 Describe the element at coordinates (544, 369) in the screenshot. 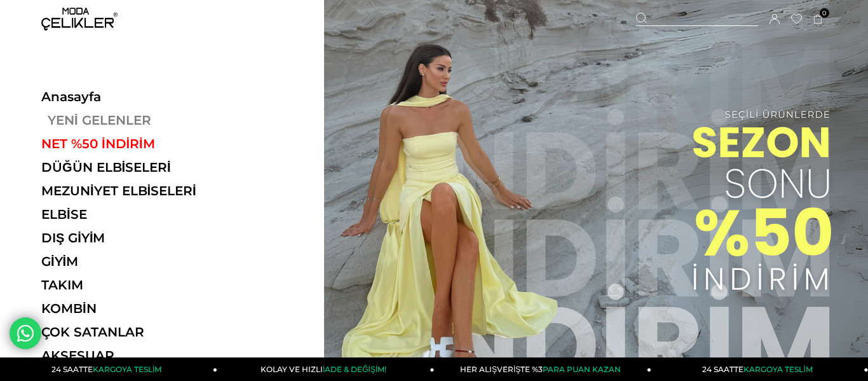

I see `a: HER ALIŞVERİŞTE %3PARA PUAN KAZAN` at that location.